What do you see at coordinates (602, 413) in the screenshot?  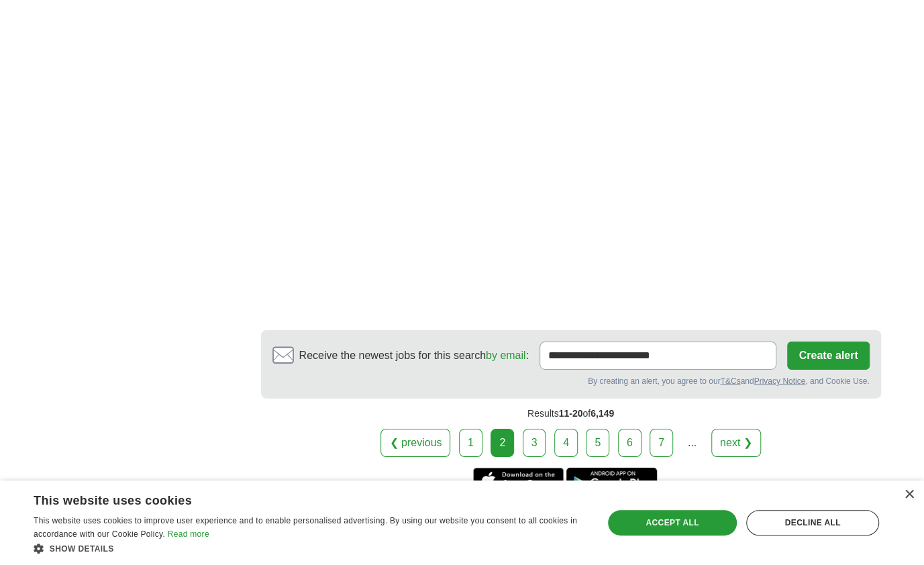 I see `span: 6,149` at bounding box center [602, 413].